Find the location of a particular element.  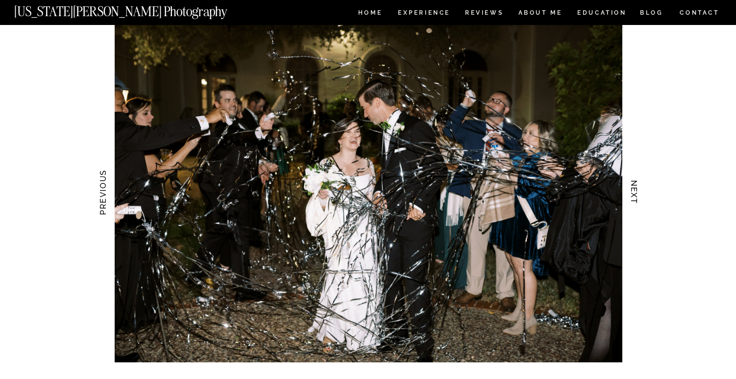

nav: REVIEWS is located at coordinates (483, 14).